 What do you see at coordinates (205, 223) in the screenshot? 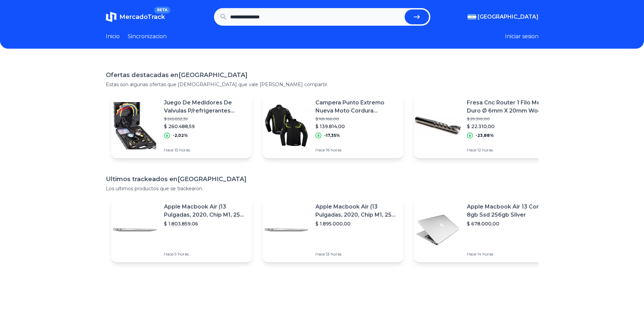
I see `p: $ 1.803.859,06` at bounding box center [205, 223].